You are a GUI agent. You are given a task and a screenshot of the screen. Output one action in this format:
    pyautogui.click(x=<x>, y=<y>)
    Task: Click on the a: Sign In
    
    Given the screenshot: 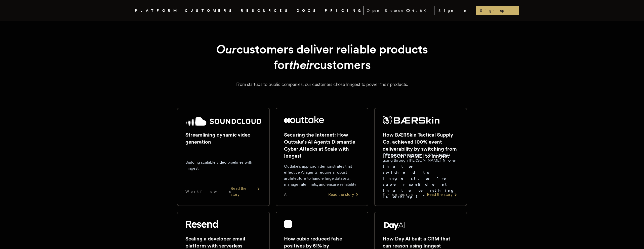 What is the action you would take?
    pyautogui.click(x=453, y=10)
    